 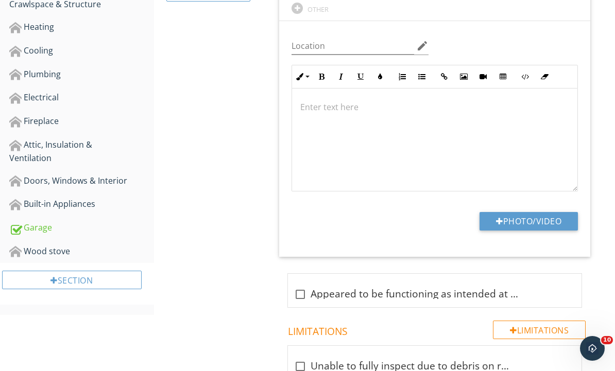 I want to click on button: Photo/Video, so click(x=529, y=222).